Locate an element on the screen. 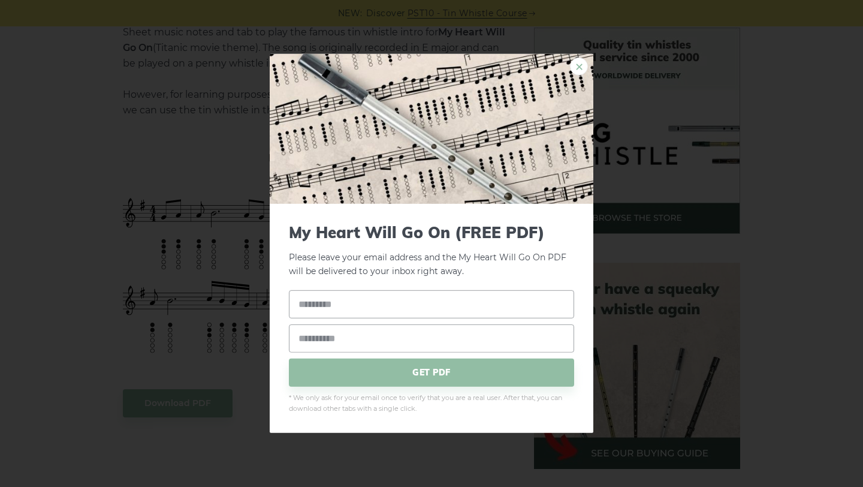 This screenshot has width=863, height=487. span: GET PDF is located at coordinates (431, 372).